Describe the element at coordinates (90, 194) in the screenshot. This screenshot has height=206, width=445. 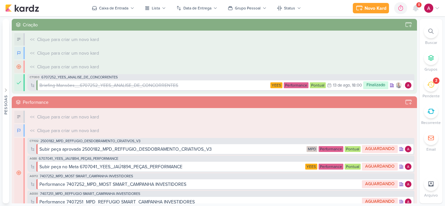
I see `span: 7407251_MPD_REFFUGIO SMART_CAMPANHA INVESTIDORES` at that location.